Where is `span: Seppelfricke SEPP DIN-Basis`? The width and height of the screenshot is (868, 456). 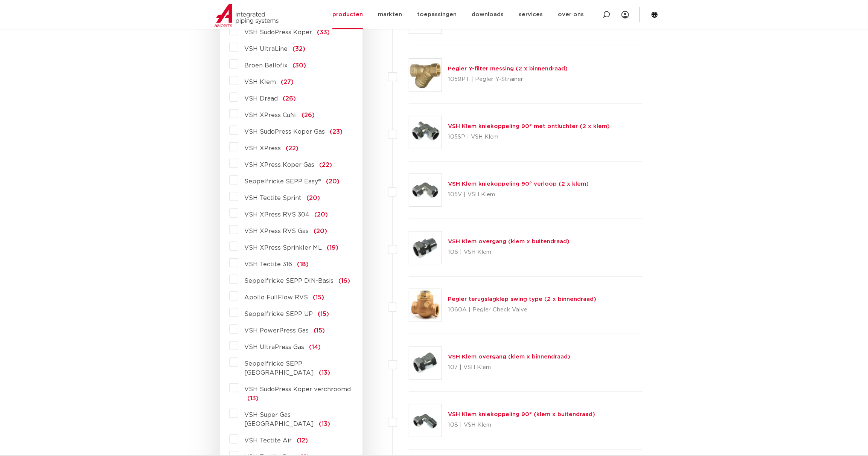
span: Seppelfricke SEPP DIN-Basis is located at coordinates (289, 281).